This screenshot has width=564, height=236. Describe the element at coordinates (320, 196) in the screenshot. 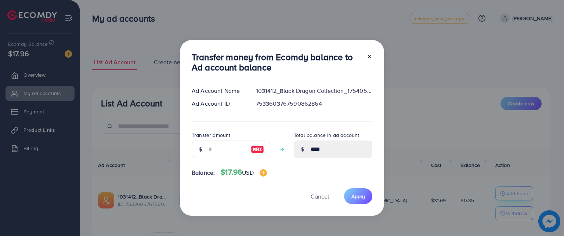

I see `button: Cancel` at that location.